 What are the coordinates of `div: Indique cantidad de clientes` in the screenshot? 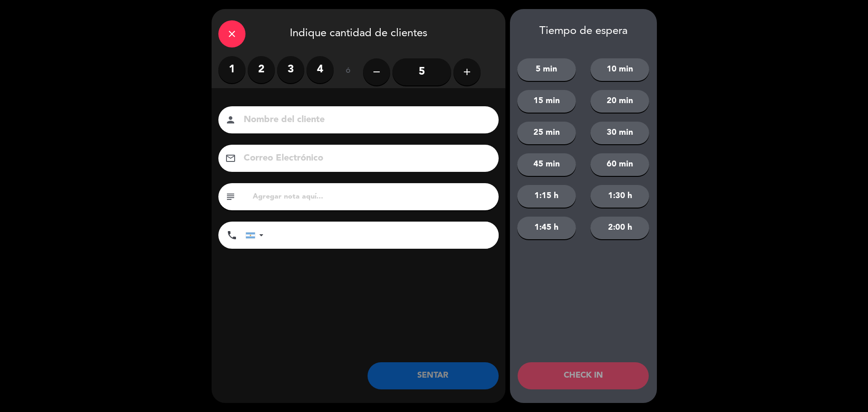 It's located at (358, 32).